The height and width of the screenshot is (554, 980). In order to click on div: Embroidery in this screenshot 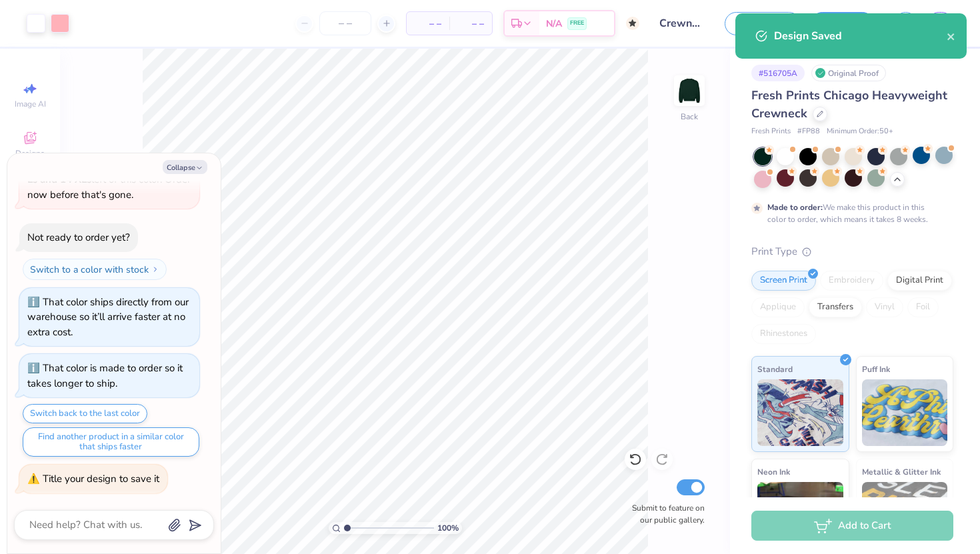, I will do `click(851, 280)`.